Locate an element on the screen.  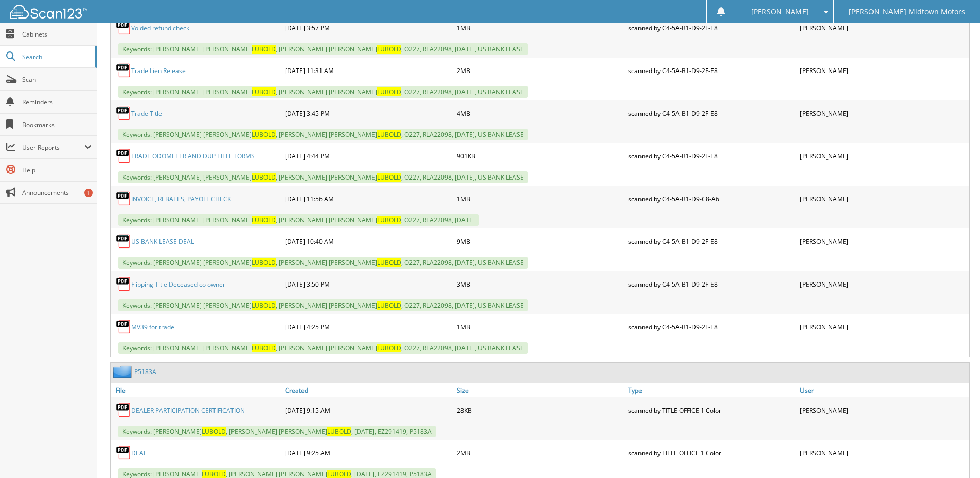
span: Help is located at coordinates (57, 170).